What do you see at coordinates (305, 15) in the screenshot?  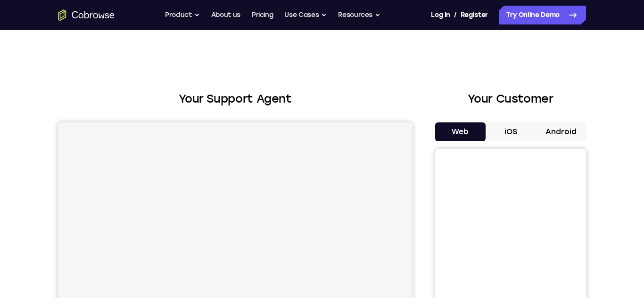 I see `button: Use Cases` at bounding box center [305, 15].